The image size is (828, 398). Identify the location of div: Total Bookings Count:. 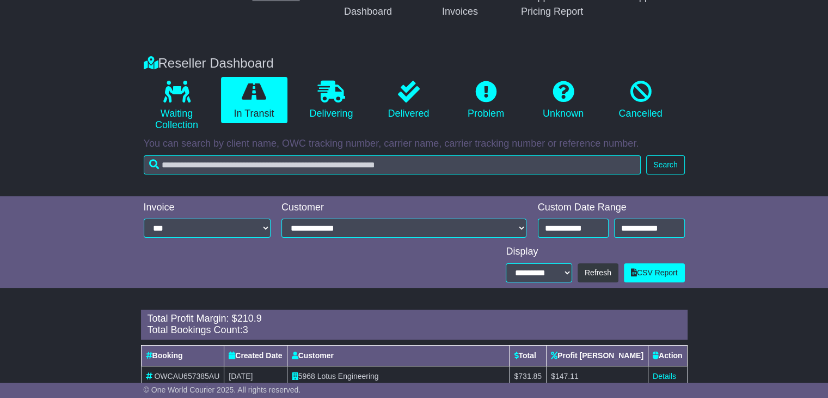
(414, 330).